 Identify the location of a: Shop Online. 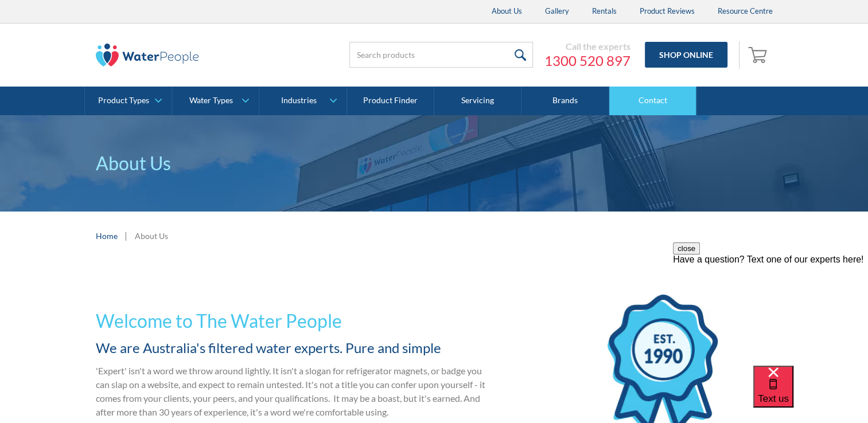
(686, 54).